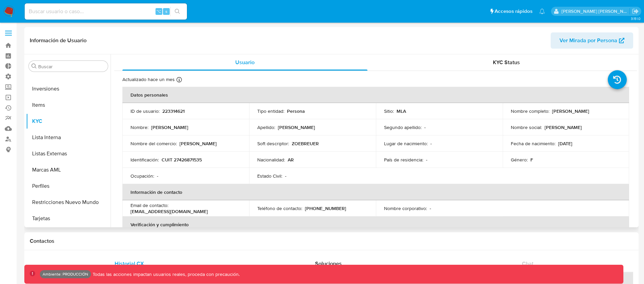  What do you see at coordinates (404, 160) in the screenshot?
I see `p: País de residencia :` at bounding box center [404, 160].